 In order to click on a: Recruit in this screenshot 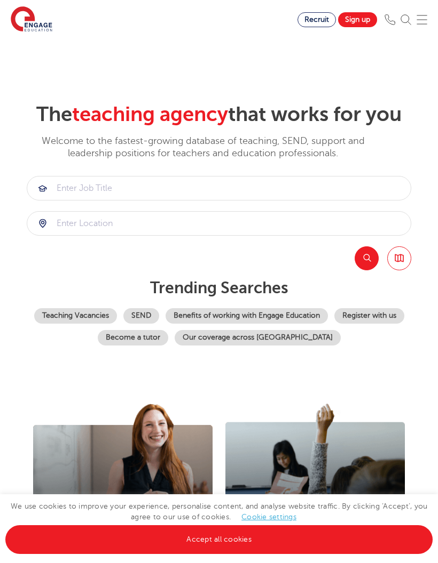, I will do `click(316, 20)`.